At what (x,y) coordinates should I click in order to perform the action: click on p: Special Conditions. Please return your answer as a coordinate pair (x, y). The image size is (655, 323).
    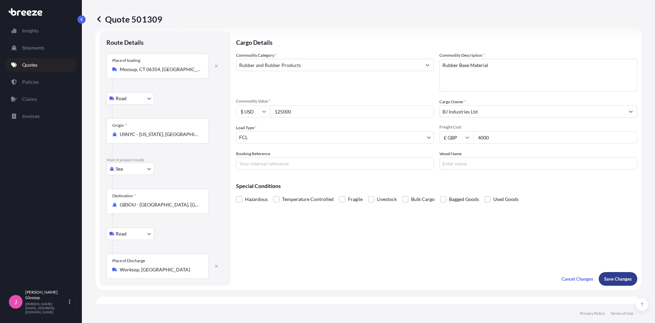
    Looking at the image, I should click on (437, 186).